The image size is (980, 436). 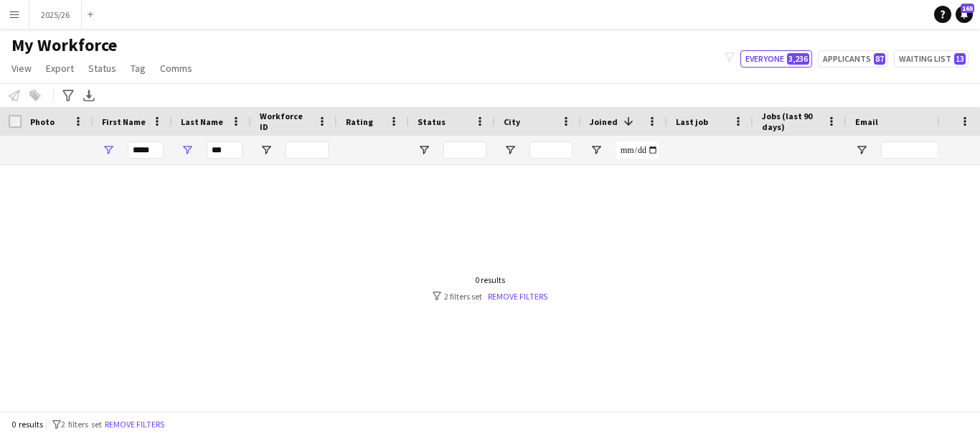 I want to click on span: Export, so click(x=59, y=68).